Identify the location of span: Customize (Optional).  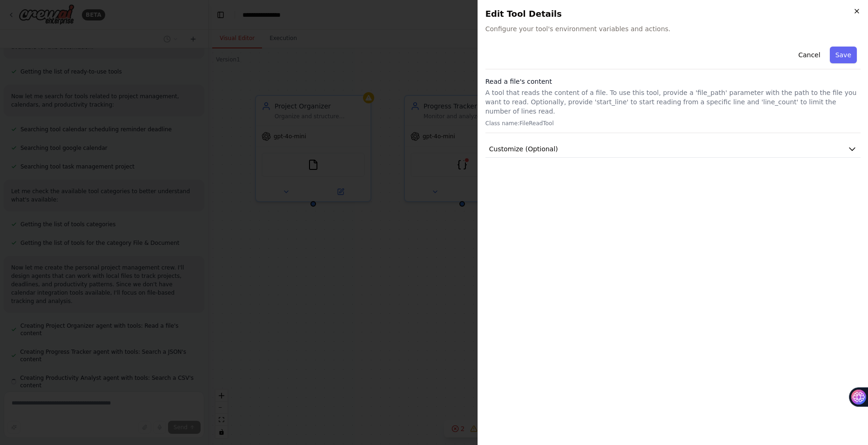
(524, 149).